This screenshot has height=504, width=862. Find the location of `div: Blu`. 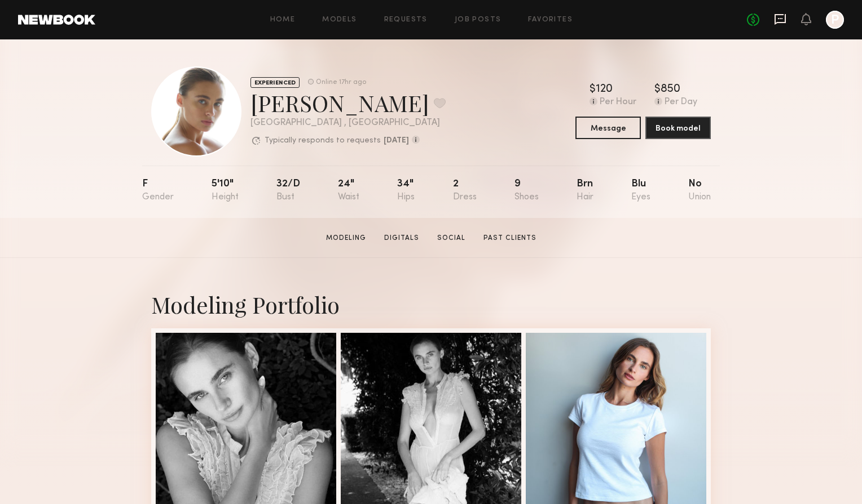

div: Blu is located at coordinates (640, 190).